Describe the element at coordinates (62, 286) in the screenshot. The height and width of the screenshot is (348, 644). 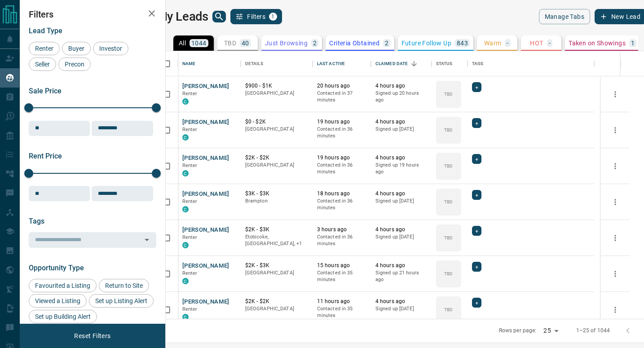
I see `span: Favourited a Listing` at that location.